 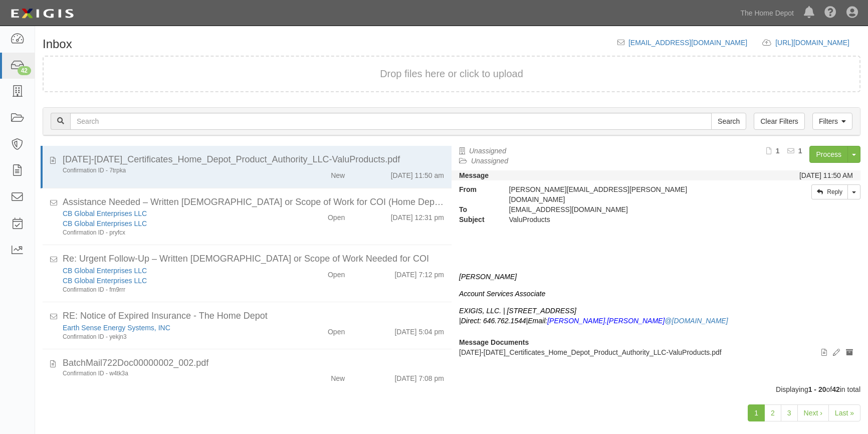 What do you see at coordinates (823, 352) in the screenshot?
I see `i: View` at bounding box center [823, 352].